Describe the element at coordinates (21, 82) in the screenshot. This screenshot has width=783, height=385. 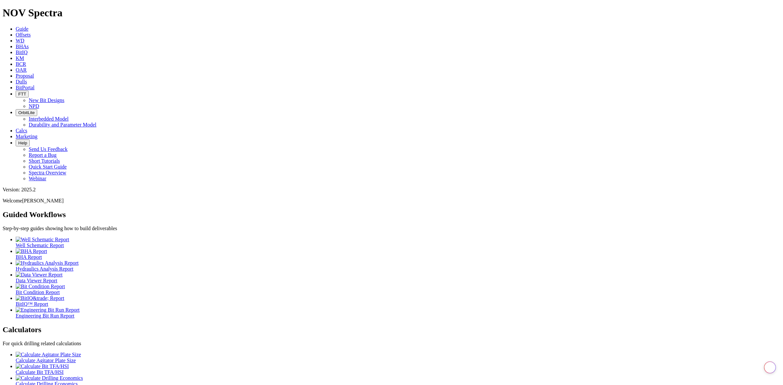
I see `a: Dulls` at that location.